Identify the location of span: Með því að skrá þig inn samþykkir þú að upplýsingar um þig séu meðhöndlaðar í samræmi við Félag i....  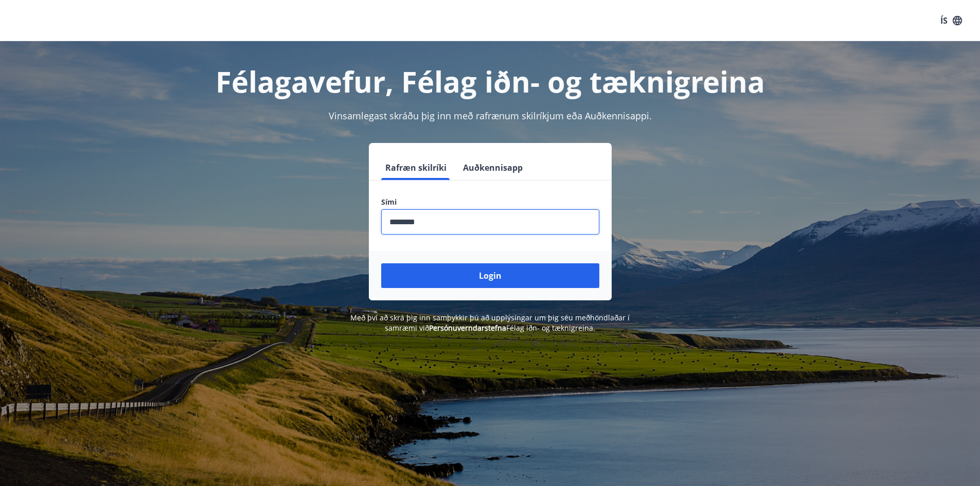
(490, 323).